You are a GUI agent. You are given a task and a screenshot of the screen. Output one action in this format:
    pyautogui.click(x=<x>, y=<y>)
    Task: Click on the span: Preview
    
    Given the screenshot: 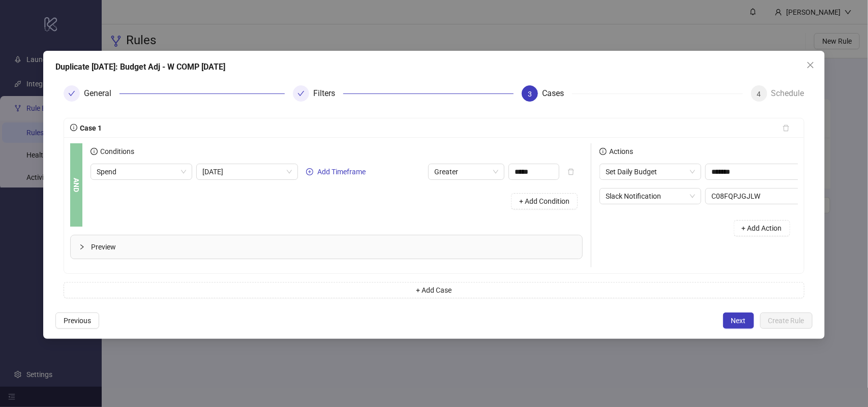 What is the action you would take?
    pyautogui.click(x=333, y=247)
    